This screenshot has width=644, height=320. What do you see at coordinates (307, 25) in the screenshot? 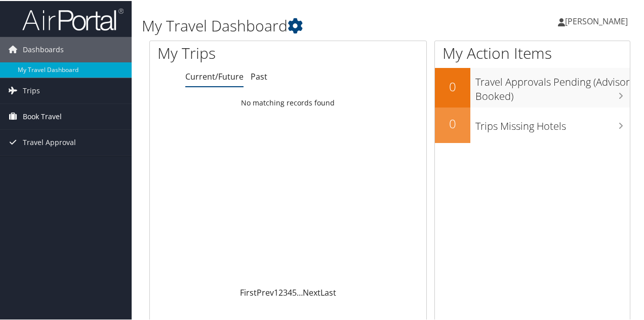
I see `h1: My Travel Dashboard` at bounding box center [307, 25].